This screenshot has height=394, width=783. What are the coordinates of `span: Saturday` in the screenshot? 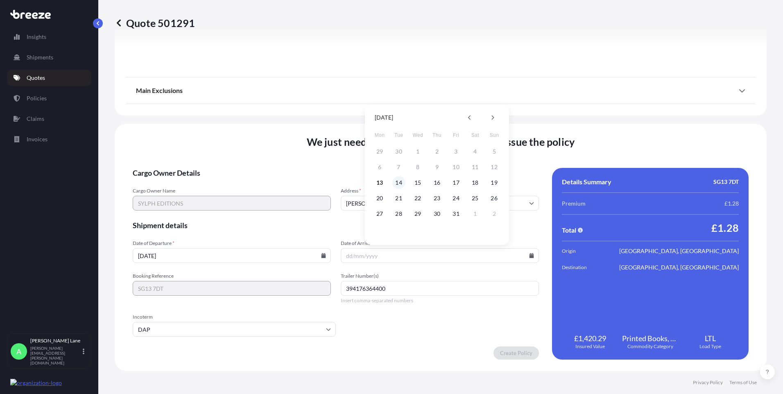 It's located at (475, 135).